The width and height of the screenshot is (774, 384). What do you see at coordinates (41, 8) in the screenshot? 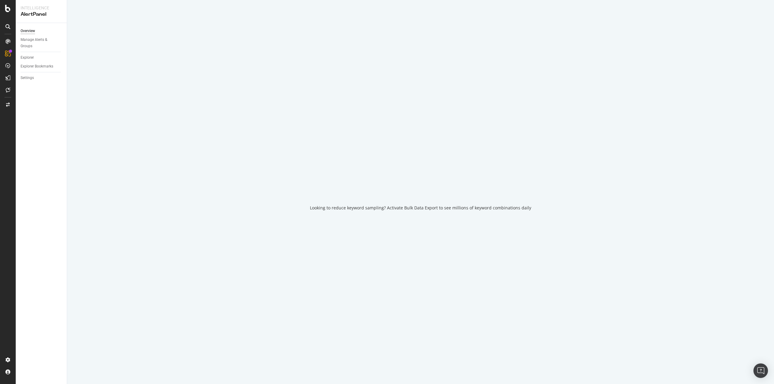
I see `div: Intelligence` at bounding box center [41, 8].